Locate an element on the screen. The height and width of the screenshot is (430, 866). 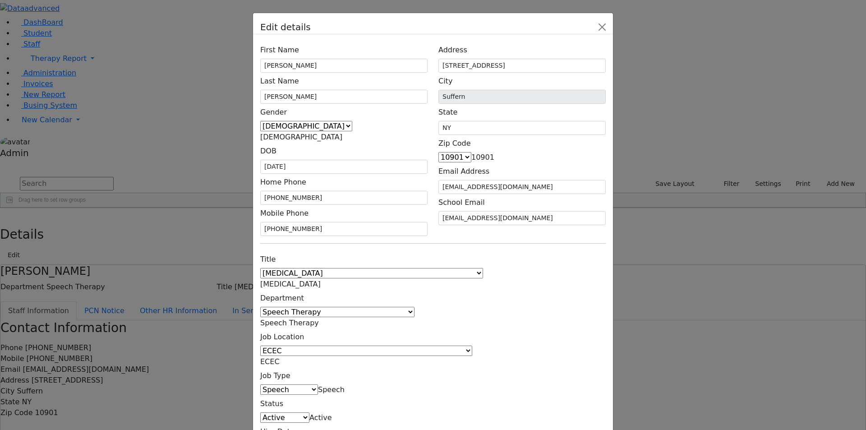
span: Speech is located at coordinates (331, 389).